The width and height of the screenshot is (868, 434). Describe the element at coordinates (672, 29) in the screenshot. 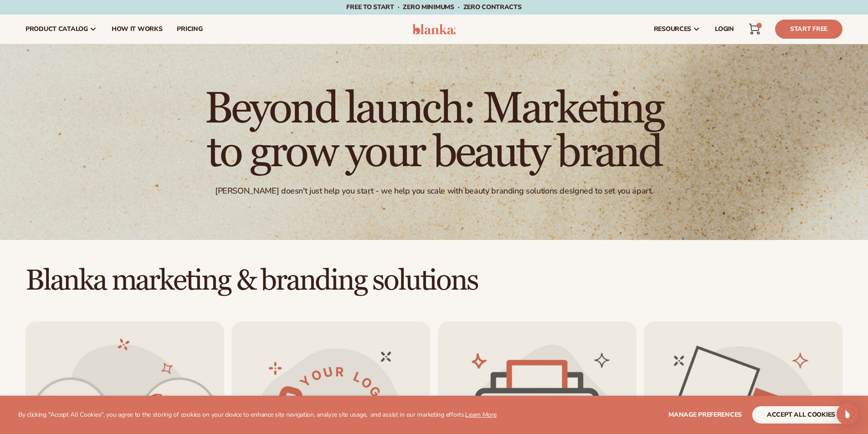

I see `span: resources` at that location.